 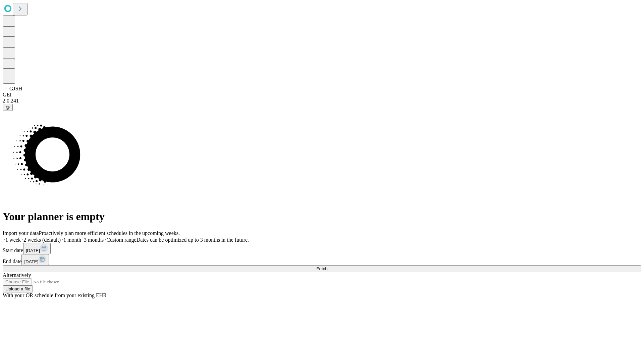 I want to click on div: 2.0.241, so click(x=322, y=101).